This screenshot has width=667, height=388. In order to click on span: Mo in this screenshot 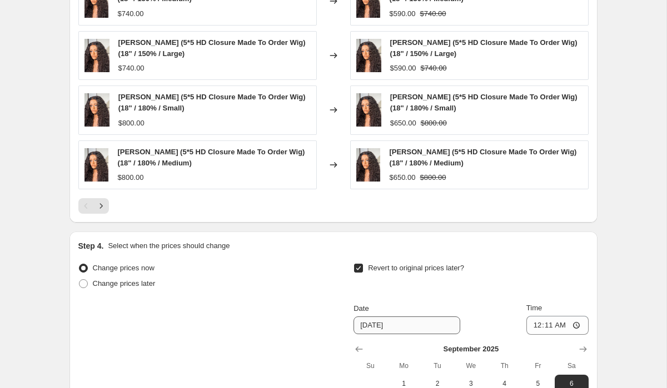, I will do `click(404, 366)`.